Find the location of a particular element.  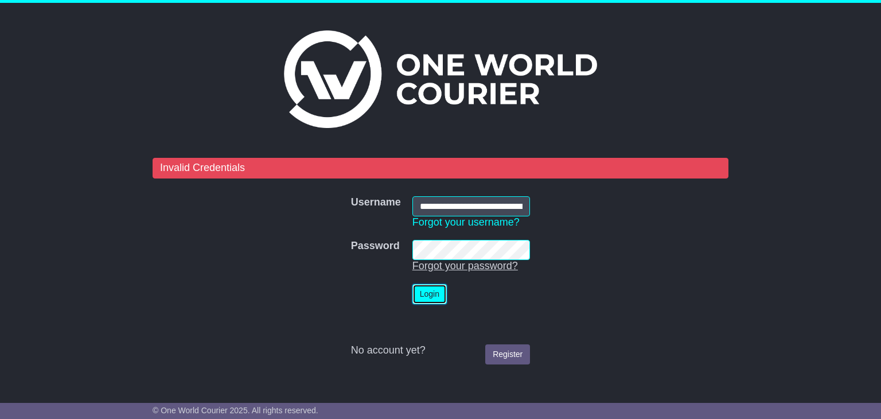

button: Login is located at coordinates (430, 294).